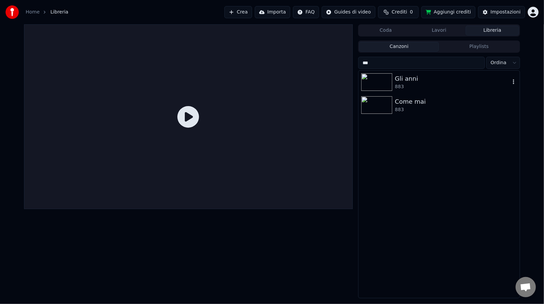 This screenshot has width=544, height=304. I want to click on button: Libreria, so click(493, 30).